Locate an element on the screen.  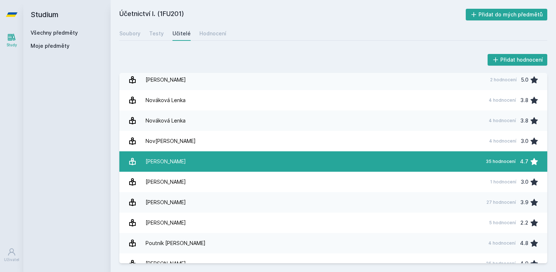
div: 5 hodnocení is located at coordinates (503, 222).